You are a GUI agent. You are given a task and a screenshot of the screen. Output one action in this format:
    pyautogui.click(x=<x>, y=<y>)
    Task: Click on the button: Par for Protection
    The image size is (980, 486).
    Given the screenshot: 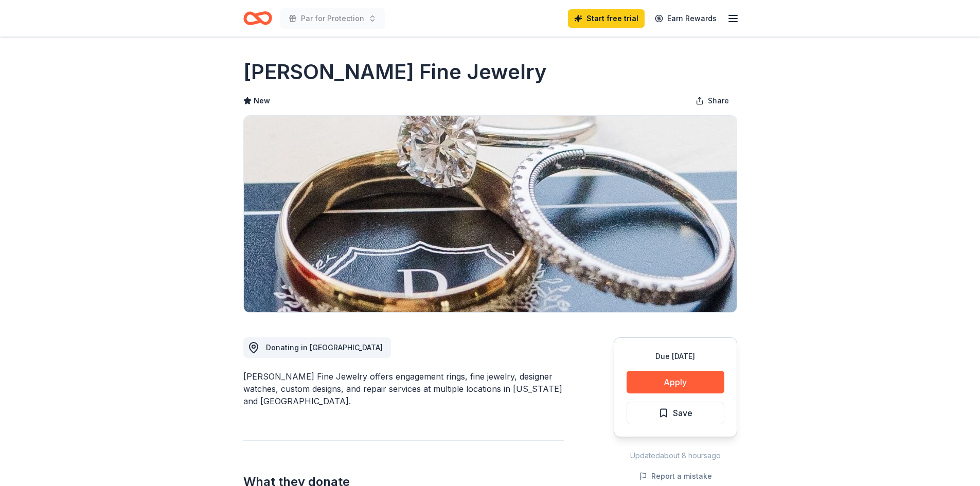 What is the action you would take?
    pyautogui.click(x=332, y=18)
    